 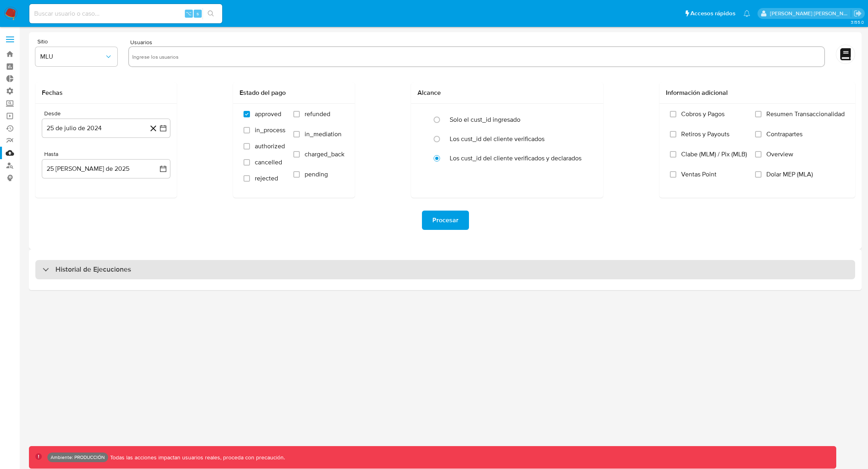 I want to click on a: Notificaciones, so click(x=746, y=13).